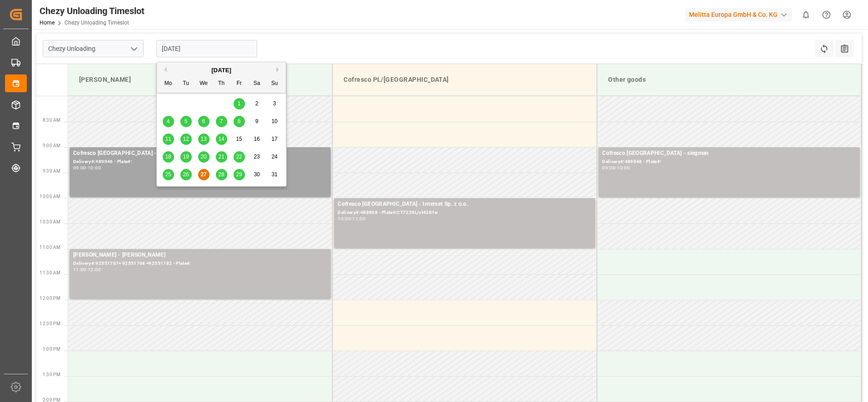 The width and height of the screenshot is (868, 402). Describe the element at coordinates (186, 121) in the screenshot. I see `span: 5` at that location.